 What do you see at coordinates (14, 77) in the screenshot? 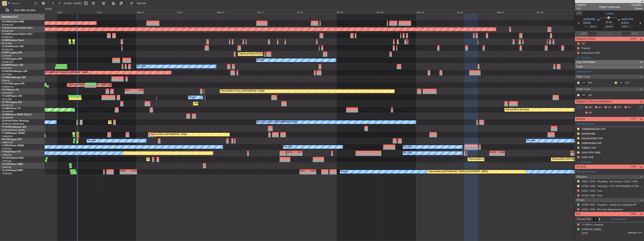
I see `a: T7-BREChallenger 604` at bounding box center [14, 77].